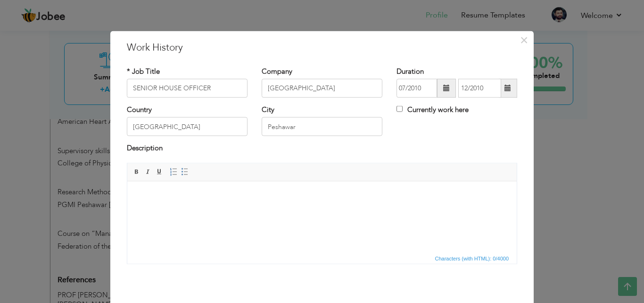 The image size is (644, 303). I want to click on label: Currently work here, so click(433, 110).